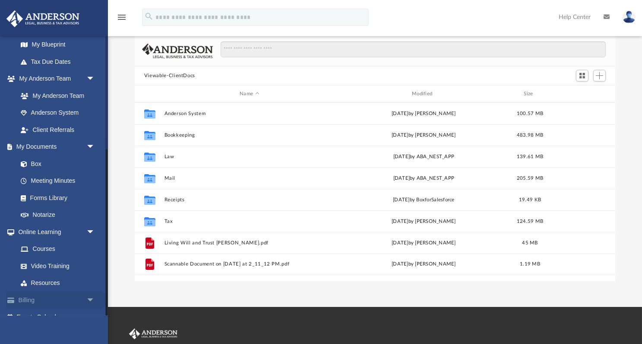 The image size is (642, 344). Describe the element at coordinates (58, 181) in the screenshot. I see `a: Meeting Minutes` at that location.